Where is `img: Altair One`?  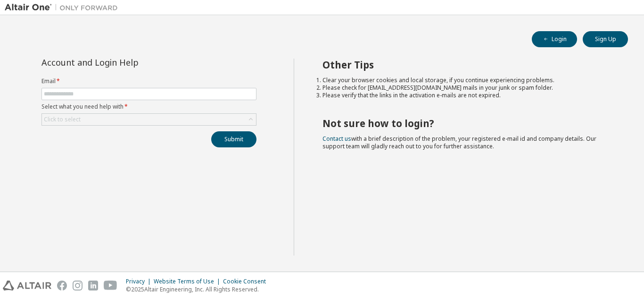
img: Altair One is located at coordinates (63, 7).